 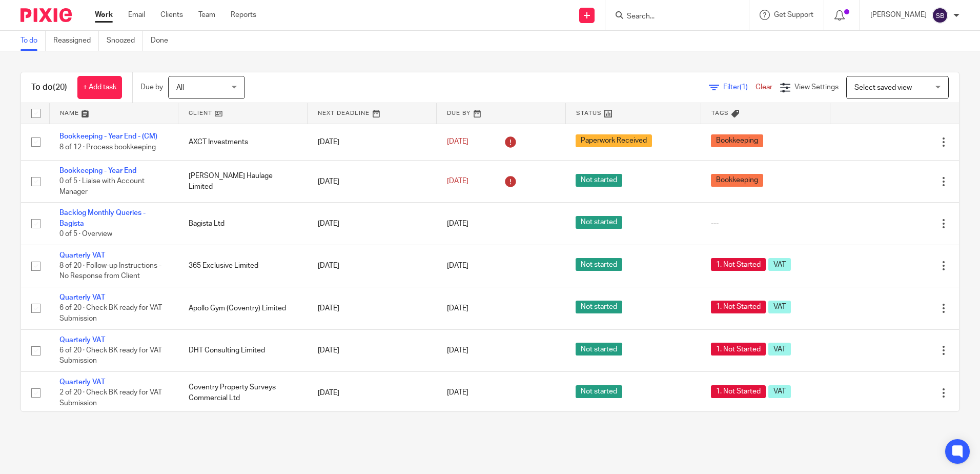 What do you see at coordinates (104, 15) in the screenshot?
I see `a: Work` at bounding box center [104, 15].